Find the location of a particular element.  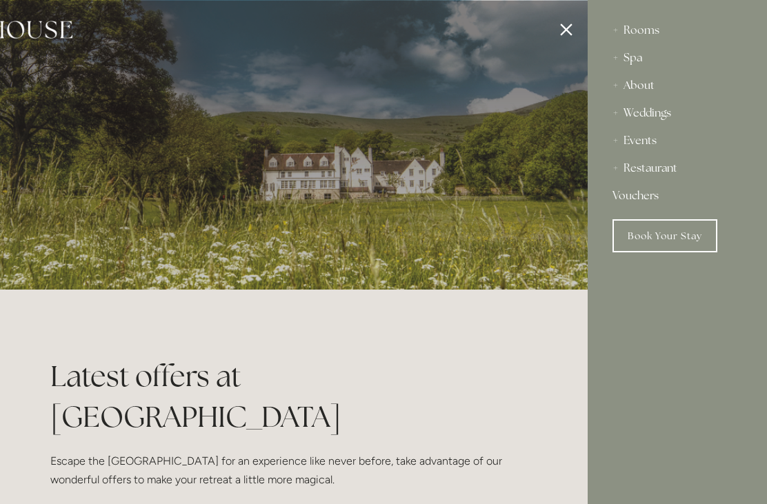

div: Events is located at coordinates (677, 141).